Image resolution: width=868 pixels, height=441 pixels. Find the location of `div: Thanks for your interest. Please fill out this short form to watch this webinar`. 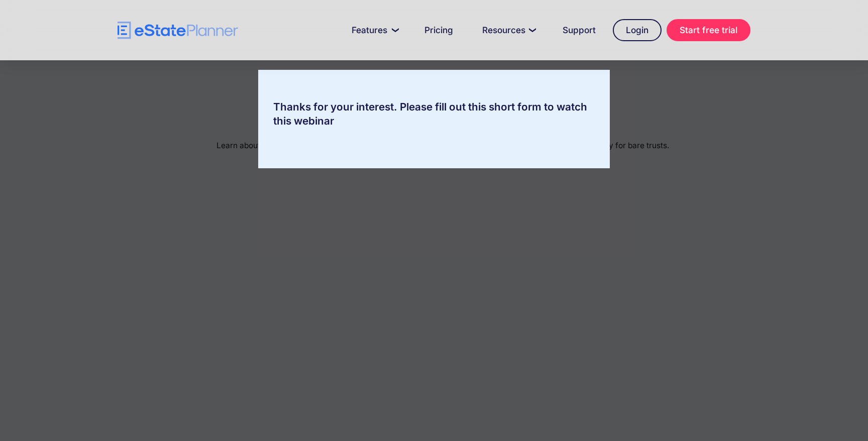

div: Thanks for your interest. Please fill out this short form to watch this webinar is located at coordinates (434, 114).